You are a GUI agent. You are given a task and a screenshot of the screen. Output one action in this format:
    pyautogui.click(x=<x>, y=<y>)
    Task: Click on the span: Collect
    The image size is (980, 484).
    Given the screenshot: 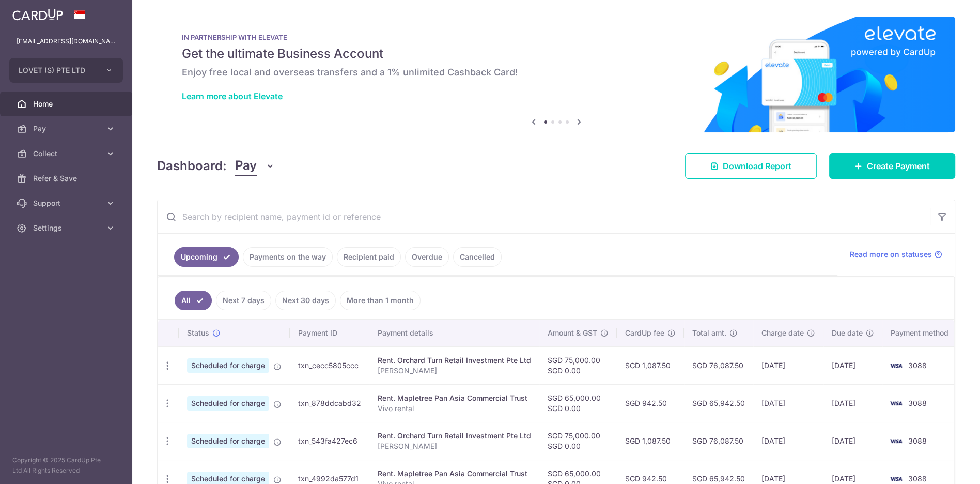 What is the action you would take?
    pyautogui.click(x=67, y=153)
    